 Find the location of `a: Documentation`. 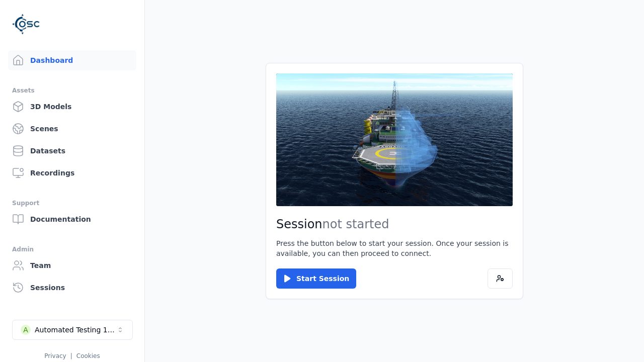

a: Documentation is located at coordinates (72, 219).